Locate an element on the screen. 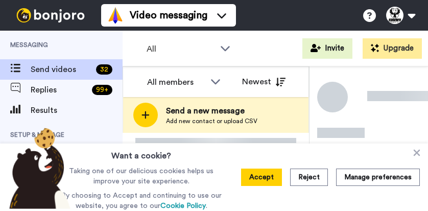 This screenshot has width=428, height=211. span: Results is located at coordinates (77, 110).